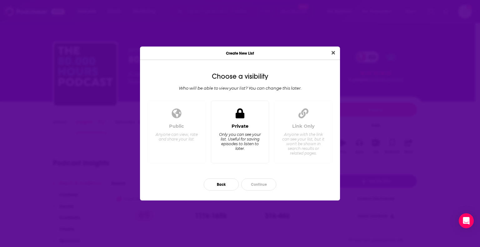 The image size is (480, 247). I want to click on div: Open Intercom Messenger, so click(466, 221).